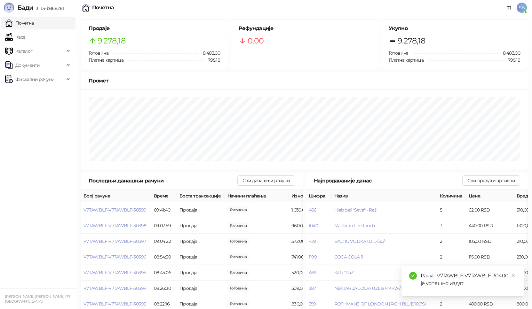 Image resolution: width=532 pixels, height=309 pixels. Describe the element at coordinates (257, 196) in the screenshot. I see `th: Начини плаћања` at that location.